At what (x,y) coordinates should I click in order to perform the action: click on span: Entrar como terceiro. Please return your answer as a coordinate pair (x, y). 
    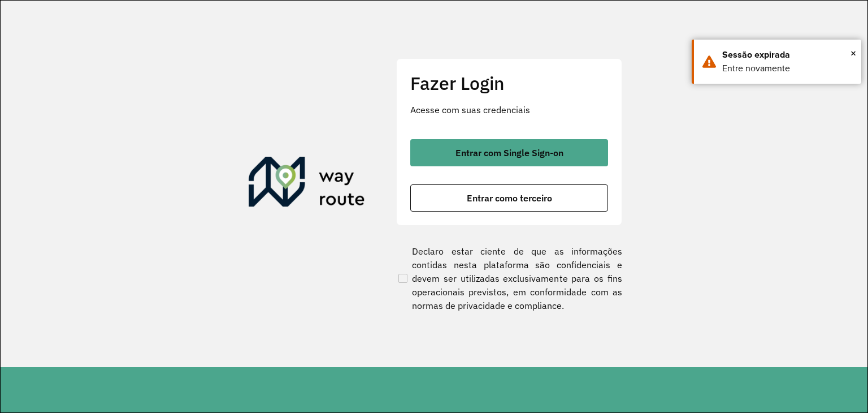
    Looking at the image, I should click on (509, 198).